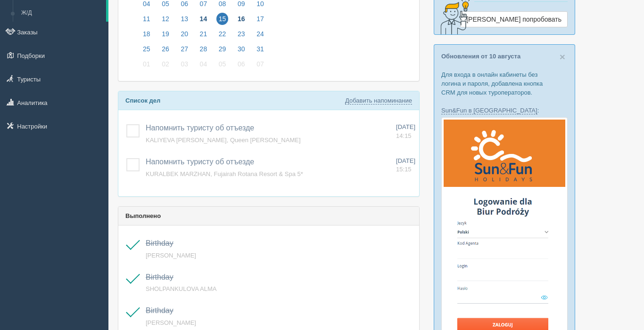  Describe the element at coordinates (241, 51) in the screenshot. I see `a: 30` at that location.